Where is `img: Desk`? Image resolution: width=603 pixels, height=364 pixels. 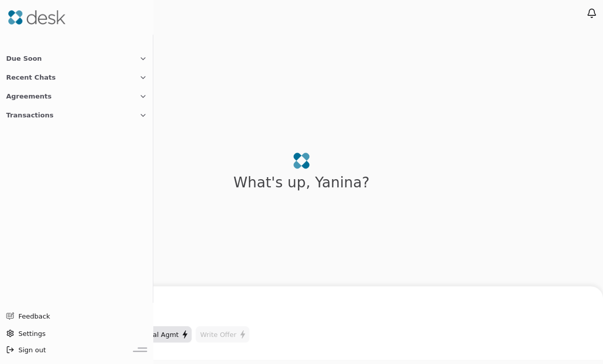
img: Desk is located at coordinates (37, 17).